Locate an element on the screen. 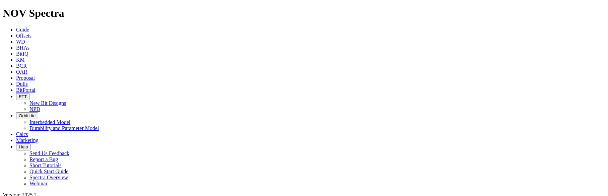  button: OrbitLite is located at coordinates (27, 116).